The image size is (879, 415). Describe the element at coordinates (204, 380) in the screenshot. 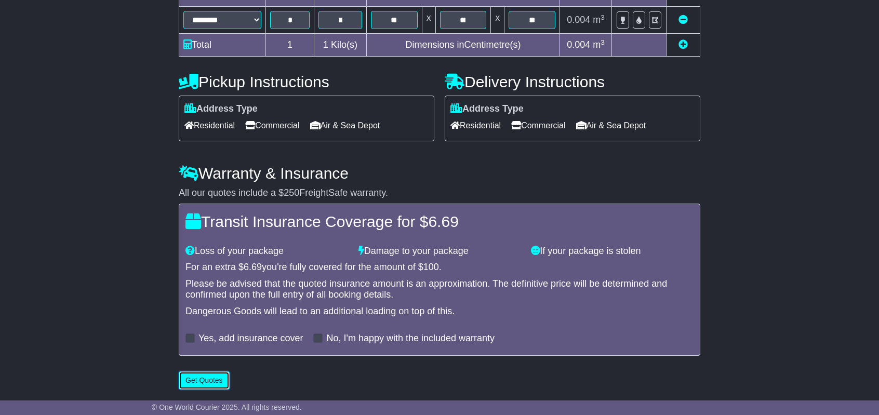

I see `button: Get Quotes` at that location.